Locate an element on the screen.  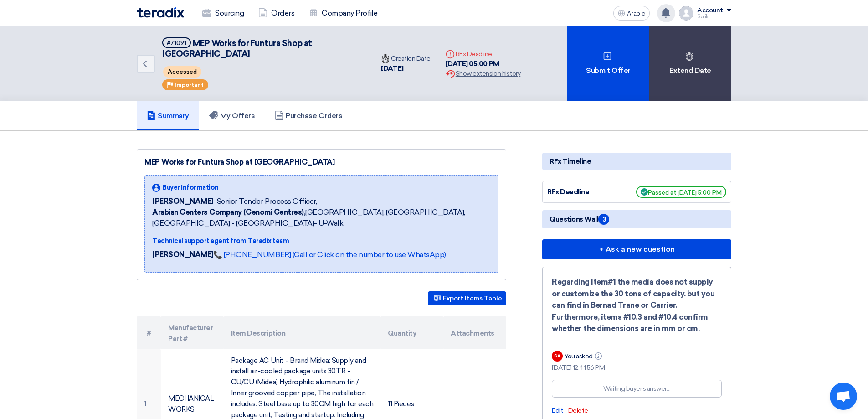
font: 3 is located at coordinates (604, 219).